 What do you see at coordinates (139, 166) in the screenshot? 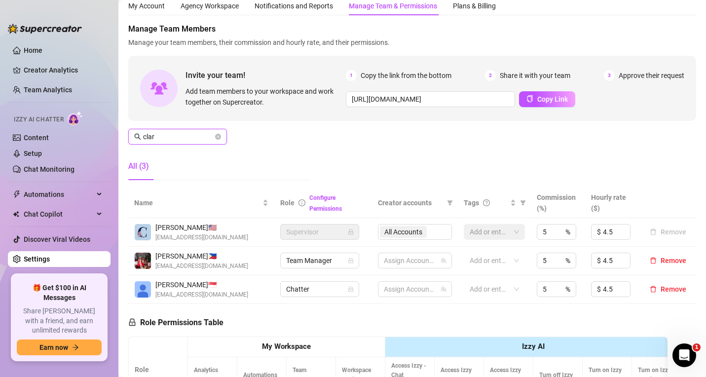
I see `div: All (3)` at bounding box center [139, 166].